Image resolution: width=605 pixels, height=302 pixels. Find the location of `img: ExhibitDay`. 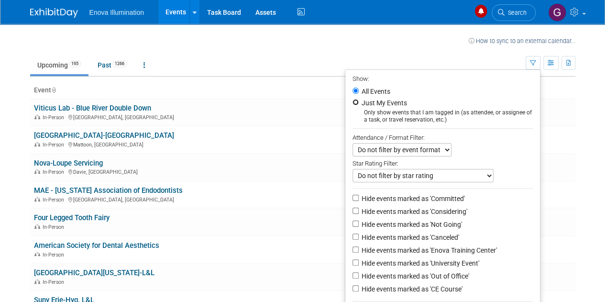

img: ExhibitDay is located at coordinates (54, 13).